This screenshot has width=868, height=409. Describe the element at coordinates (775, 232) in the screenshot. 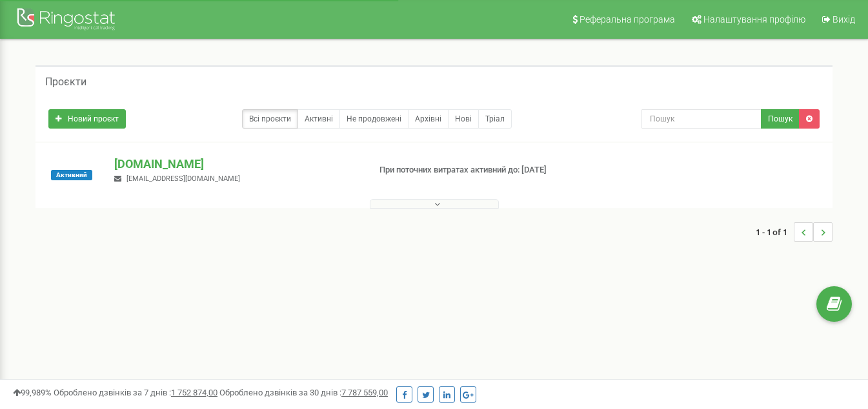

I see `span: 1 - 1 of 1` at that location.